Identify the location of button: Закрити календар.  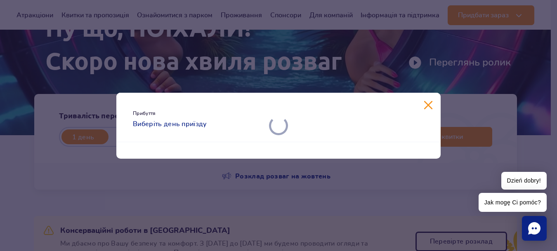
(428, 105).